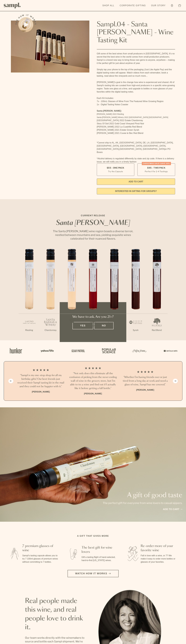  What do you see at coordinates (72, 295) in the screenshot?
I see `li: 3 / 7` at bounding box center [72, 295].